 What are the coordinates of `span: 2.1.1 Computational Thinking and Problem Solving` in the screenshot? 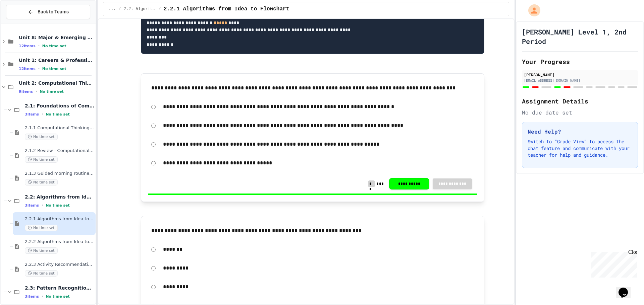 It's located at (59, 128).